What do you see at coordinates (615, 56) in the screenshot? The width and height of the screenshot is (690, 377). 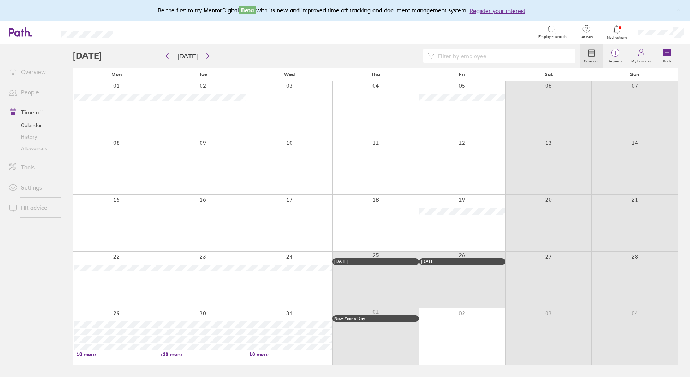 I see `a: 1Requests` at bounding box center [615, 56].